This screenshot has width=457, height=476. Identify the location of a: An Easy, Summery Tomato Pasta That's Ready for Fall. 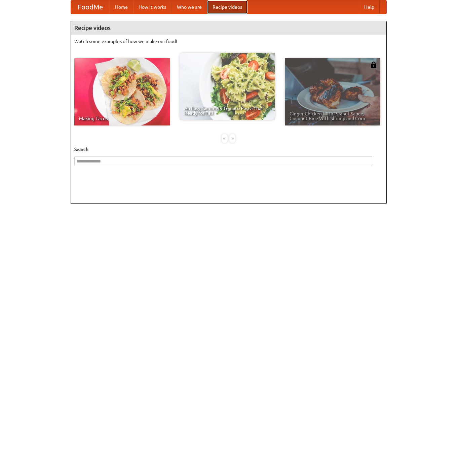
(228, 86).